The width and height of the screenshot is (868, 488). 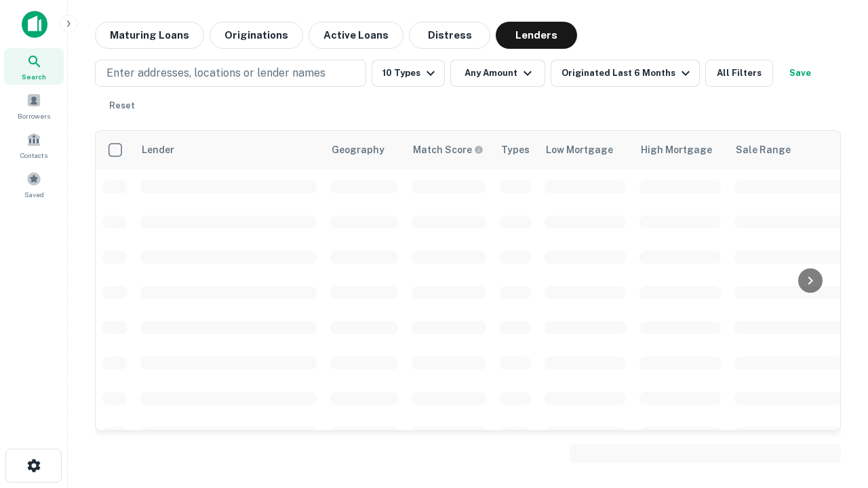 What do you see at coordinates (586, 150) in the screenshot?
I see `th: Low Mortgage` at bounding box center [586, 150].